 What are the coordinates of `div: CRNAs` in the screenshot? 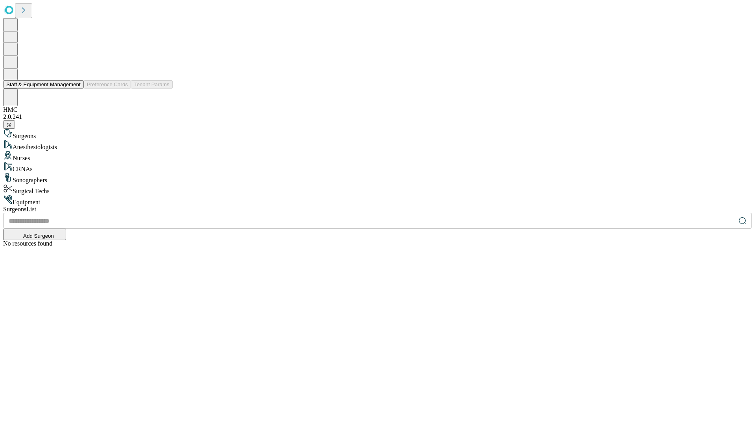 It's located at (378, 167).